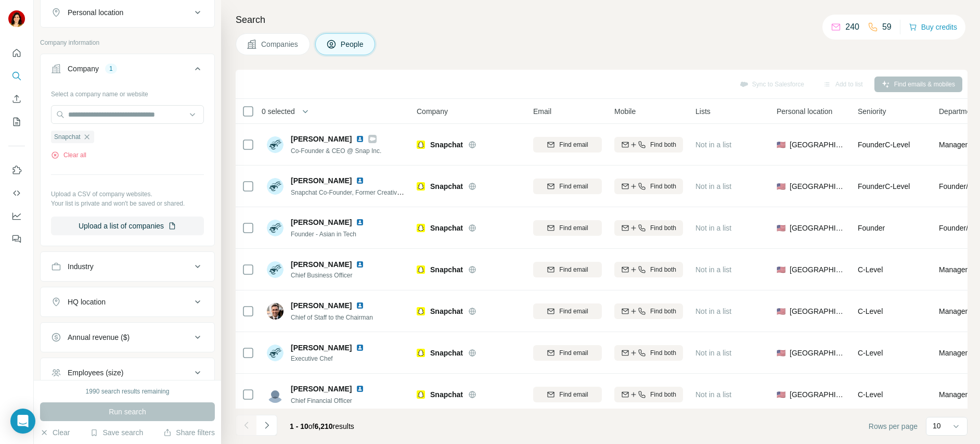 This screenshot has width=980, height=444. What do you see at coordinates (405, 192) in the screenshot?
I see `span: Snapchat Co-Founder, Former Creative Executive Officer, Former Start-up Investor` at bounding box center [405, 192].